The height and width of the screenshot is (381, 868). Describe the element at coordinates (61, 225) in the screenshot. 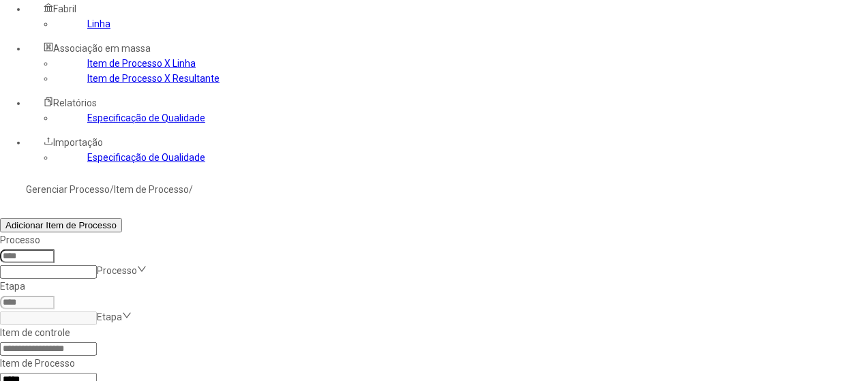

I see `span: Adicionar Item de Processo` at that location.